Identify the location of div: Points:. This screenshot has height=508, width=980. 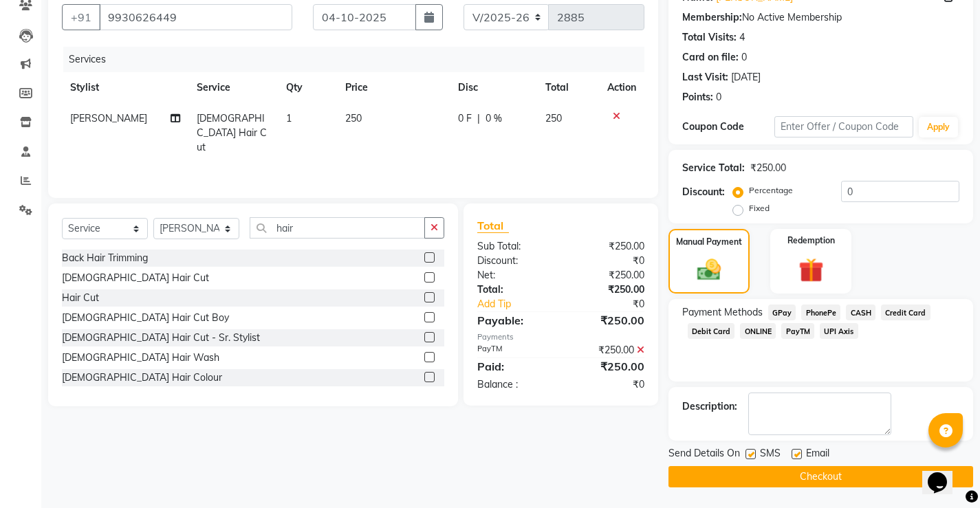
(697, 97).